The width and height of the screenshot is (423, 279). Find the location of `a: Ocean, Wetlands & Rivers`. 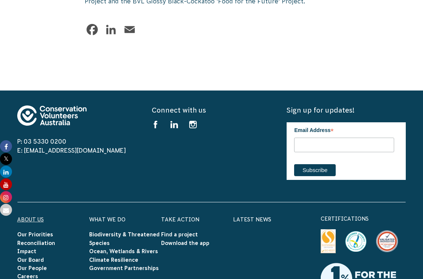

a: Ocean, Wetlands & Rivers is located at coordinates (124, 252).